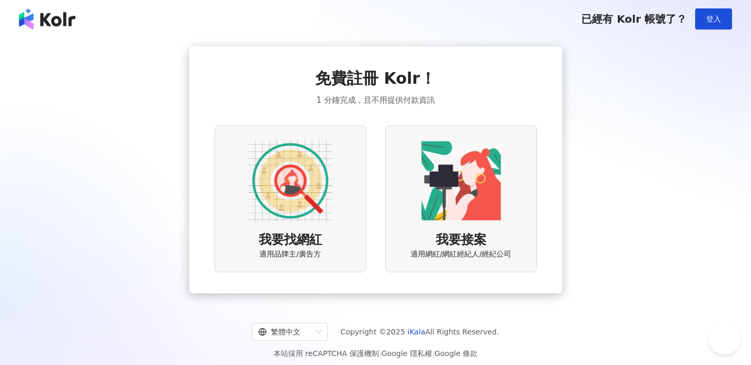 The image size is (751, 365). Describe the element at coordinates (416, 332) in the screenshot. I see `a: iKala` at that location.